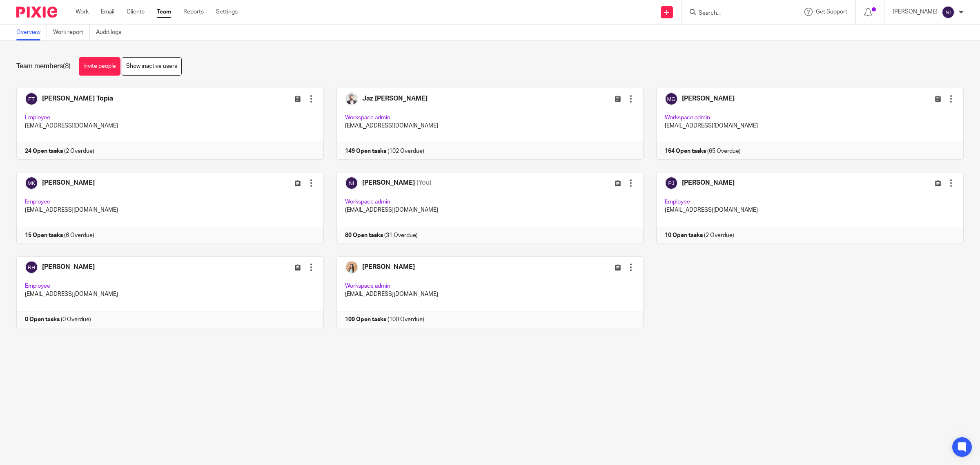  I want to click on h1: Team members, so click(43, 66).